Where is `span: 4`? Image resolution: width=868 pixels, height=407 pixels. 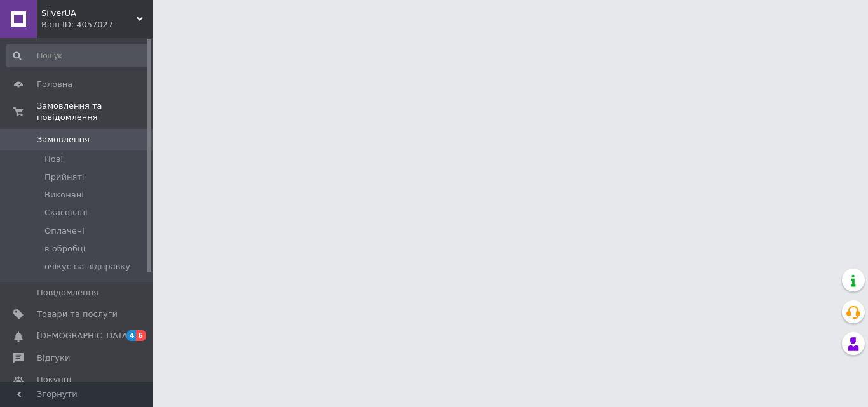 span: 4 is located at coordinates (131, 335).